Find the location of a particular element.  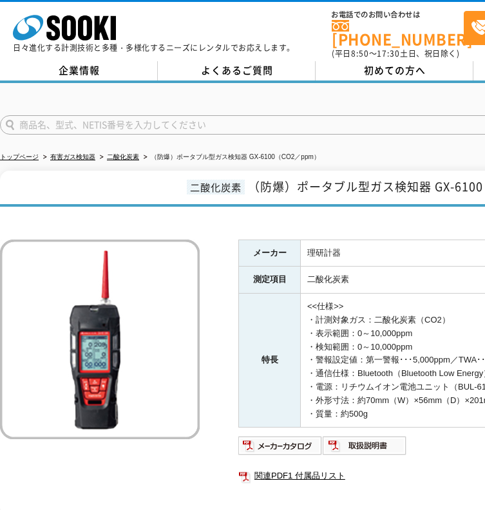

a: メーカーカタログ is located at coordinates (280, 449).